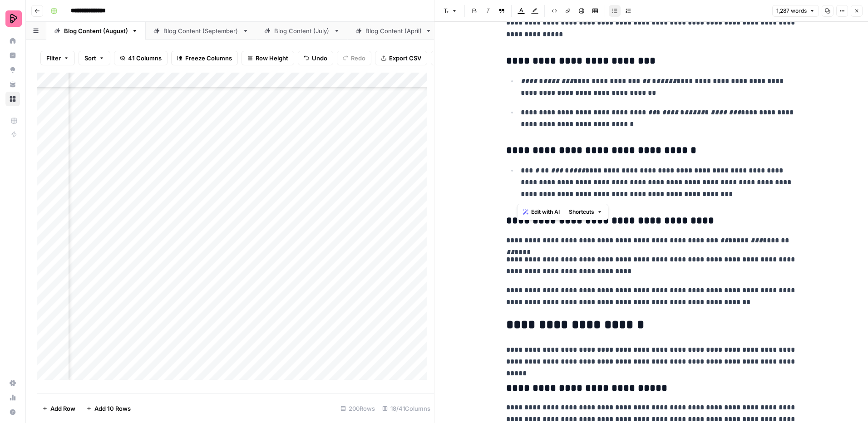 This screenshot has width=868, height=423. Describe the element at coordinates (401, 58) in the screenshot. I see `button: Export CSV` at that location.